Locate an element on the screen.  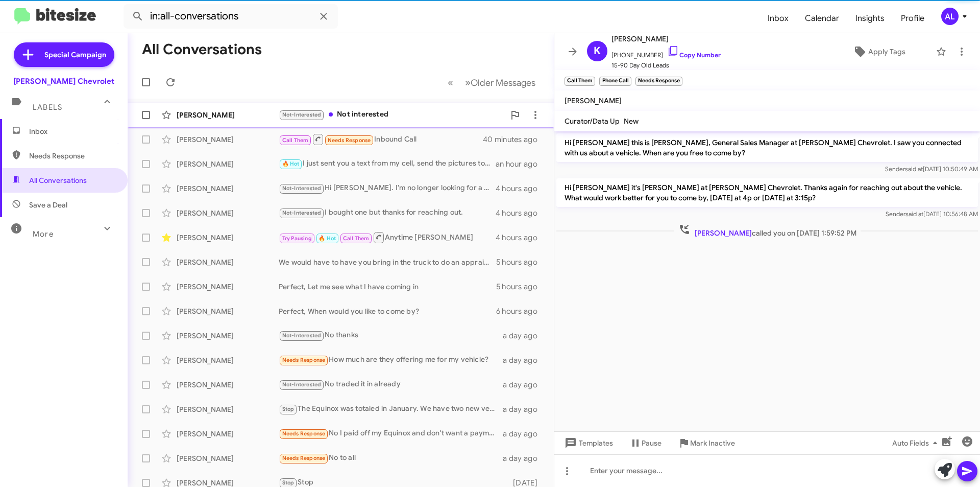
small: Call Them is located at coordinates (580, 81).